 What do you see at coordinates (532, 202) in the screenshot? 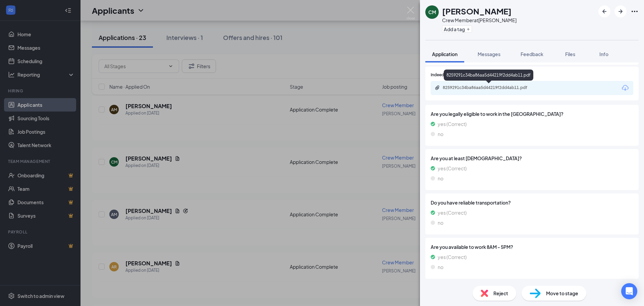
I see `span: Do you have reliable transportation?` at bounding box center [532, 202].